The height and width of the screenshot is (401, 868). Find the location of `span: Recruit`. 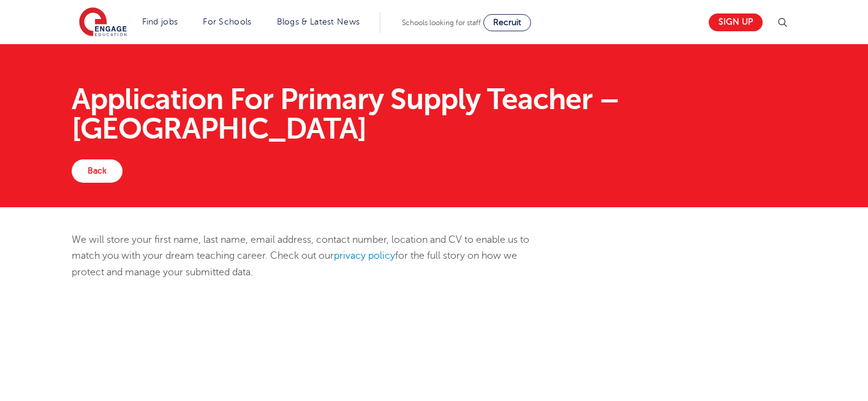

span: Recruit is located at coordinates (507, 22).